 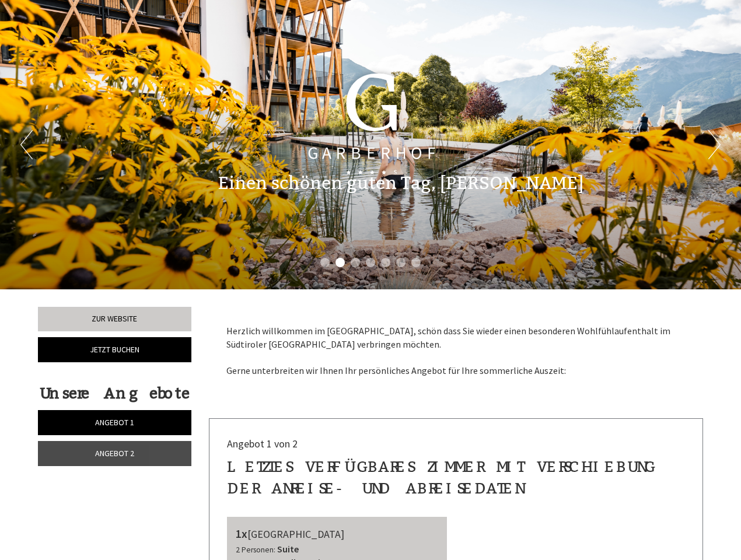 I want to click on div: Unsere Angebote, so click(x=114, y=393).